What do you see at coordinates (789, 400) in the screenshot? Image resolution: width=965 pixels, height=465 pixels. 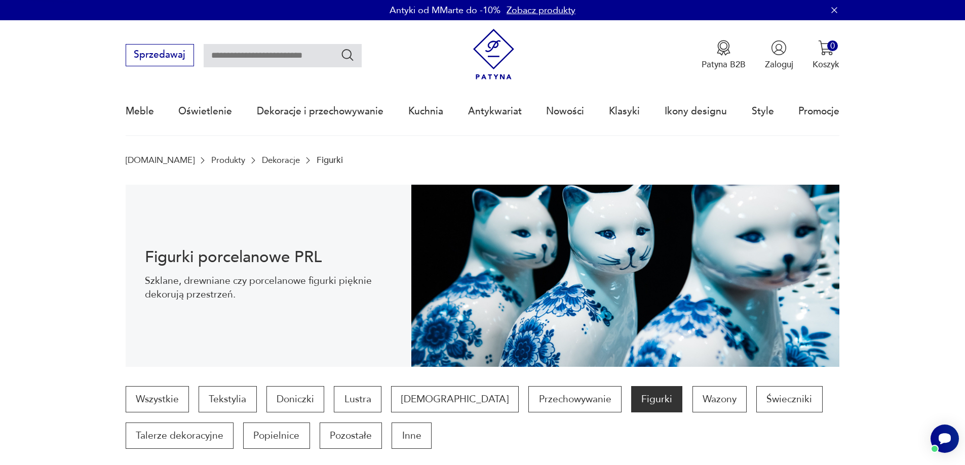 I see `p: Świeczniki` at bounding box center [789, 400].